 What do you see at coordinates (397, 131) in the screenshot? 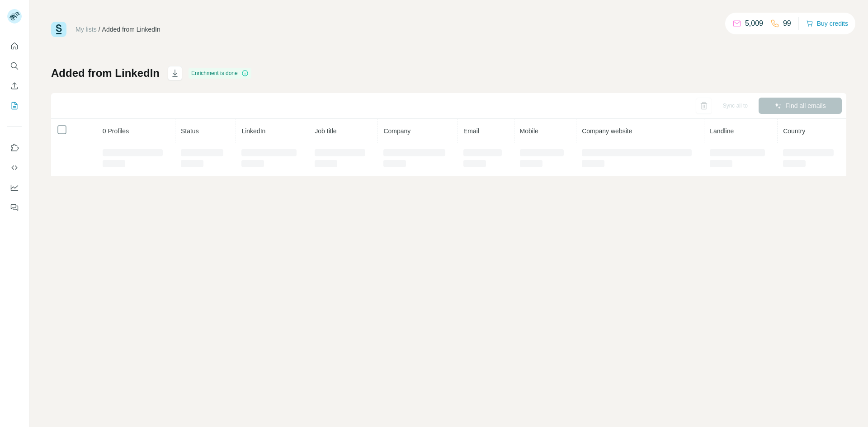
I see `span: Company` at bounding box center [397, 131].